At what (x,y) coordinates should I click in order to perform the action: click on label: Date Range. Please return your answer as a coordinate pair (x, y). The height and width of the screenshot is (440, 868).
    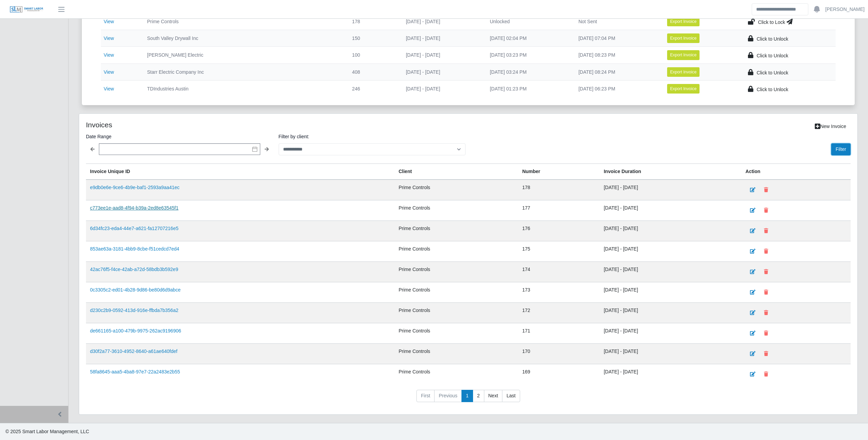
    Looking at the image, I should click on (180, 137).